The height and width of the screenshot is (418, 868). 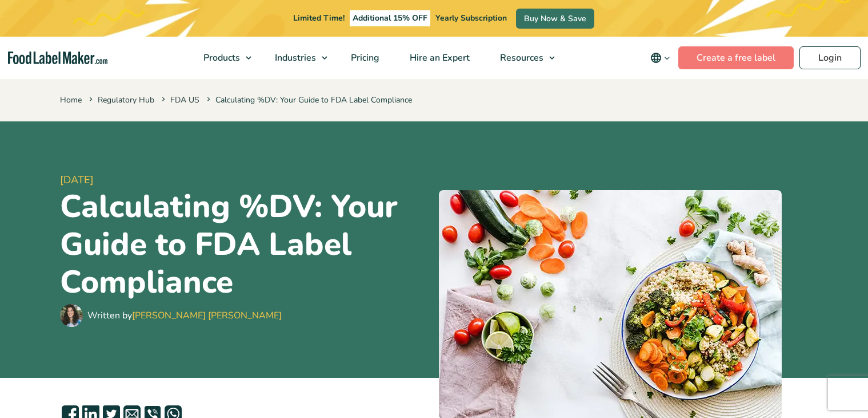 What do you see at coordinates (471, 18) in the screenshot?
I see `span: Yearly Subscription` at bounding box center [471, 18].